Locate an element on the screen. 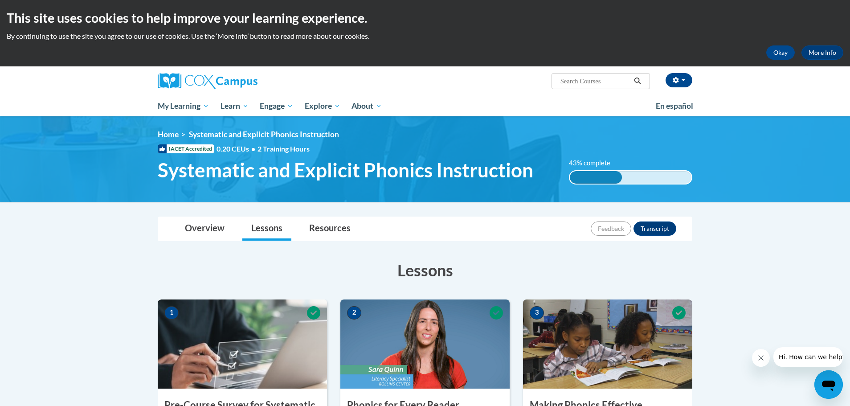  a: Resources is located at coordinates (330, 229).